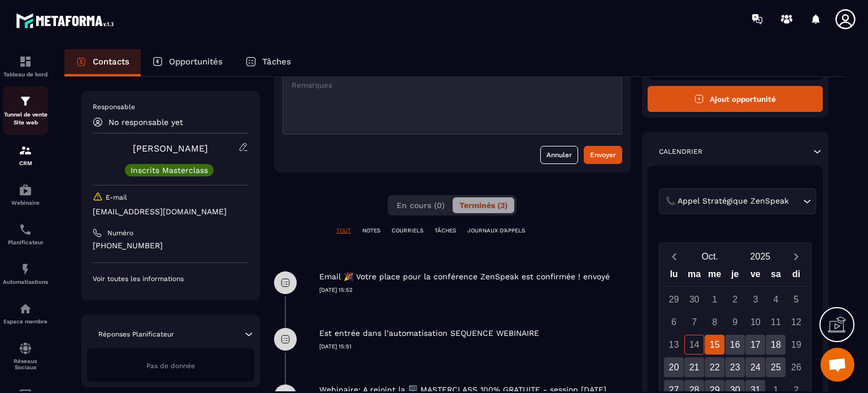 The width and height of the screenshot is (868, 393). What do you see at coordinates (483, 205) in the screenshot?
I see `span: Terminés (3)` at bounding box center [483, 205].